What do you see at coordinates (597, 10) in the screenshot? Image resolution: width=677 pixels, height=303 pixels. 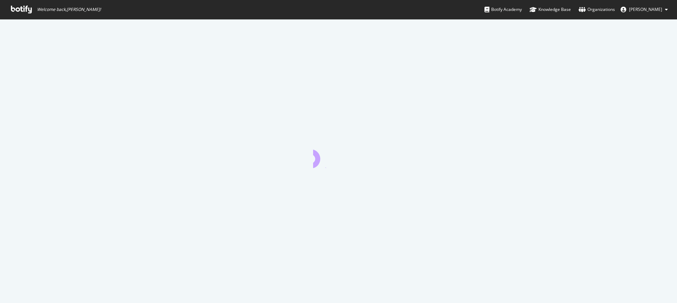 I see `div: Organizations` at bounding box center [597, 10].